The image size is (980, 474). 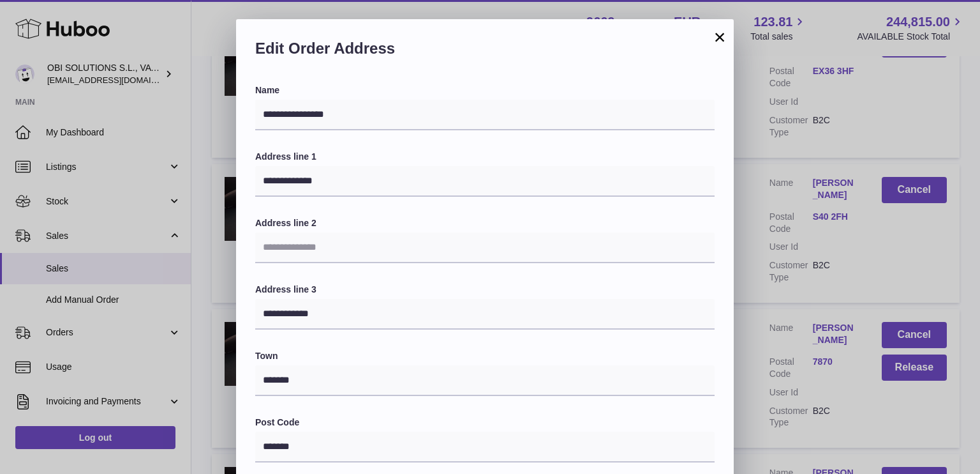 I want to click on label: Address line 1, so click(x=485, y=157).